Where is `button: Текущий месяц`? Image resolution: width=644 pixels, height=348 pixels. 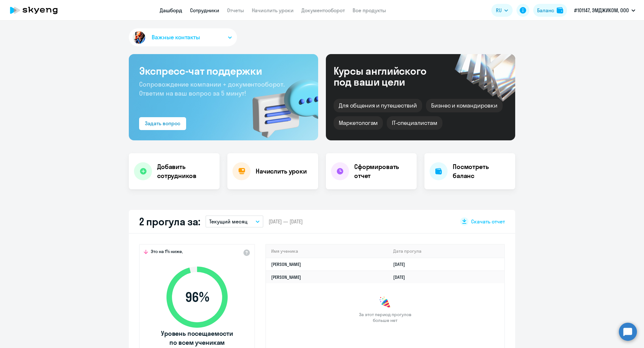
button: Текущий месяц is located at coordinates (234, 222).